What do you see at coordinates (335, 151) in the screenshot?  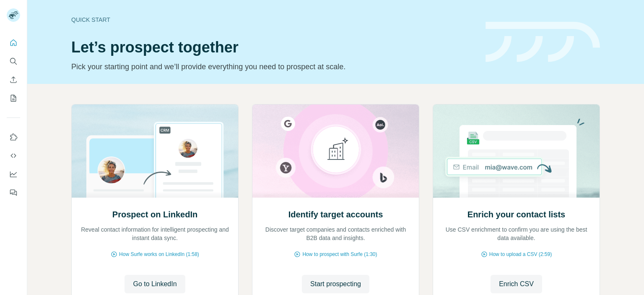 I see `img: Identify target accounts` at bounding box center [335, 151].